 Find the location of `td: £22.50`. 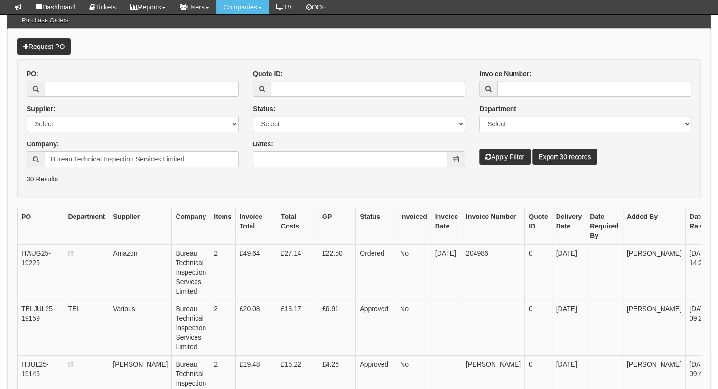

td: £22.50 is located at coordinates (337, 272).